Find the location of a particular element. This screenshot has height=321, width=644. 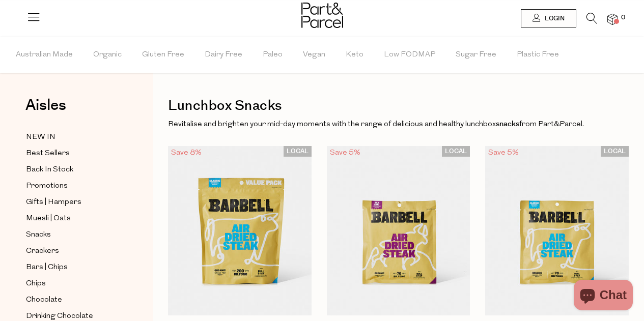

h1: Lunchbox Snacks is located at coordinates (398, 106).